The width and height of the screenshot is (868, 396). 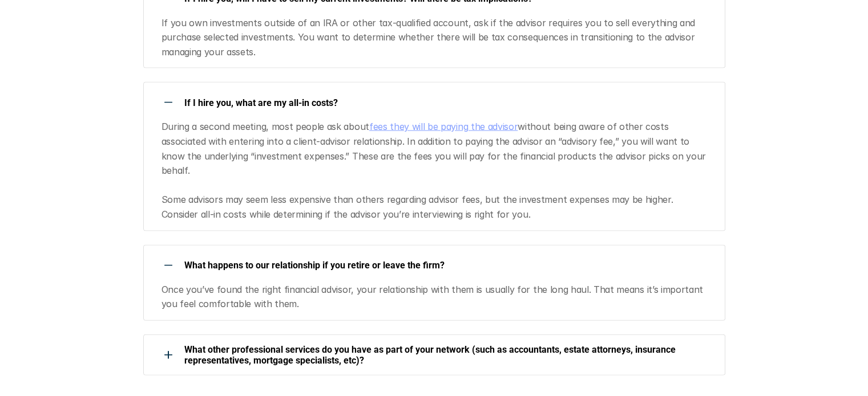 I want to click on p: If you own investments outside of an IRA or other tax-qualified account, ask if the advisor requi..., so click(x=436, y=37).